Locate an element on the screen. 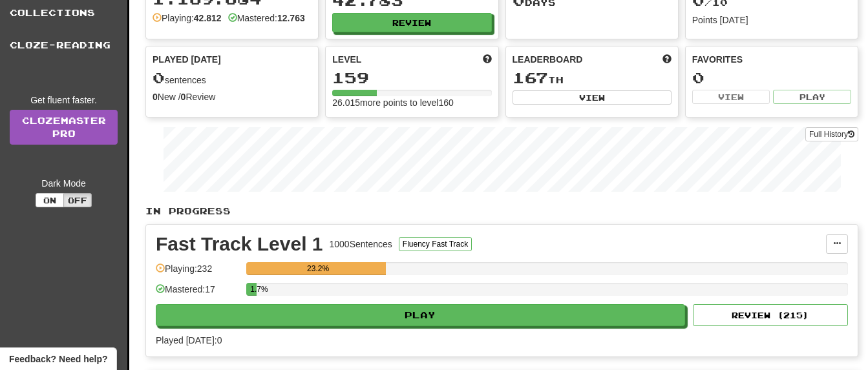 This screenshot has height=370, width=868. span: Open feedback widget is located at coordinates (58, 360).